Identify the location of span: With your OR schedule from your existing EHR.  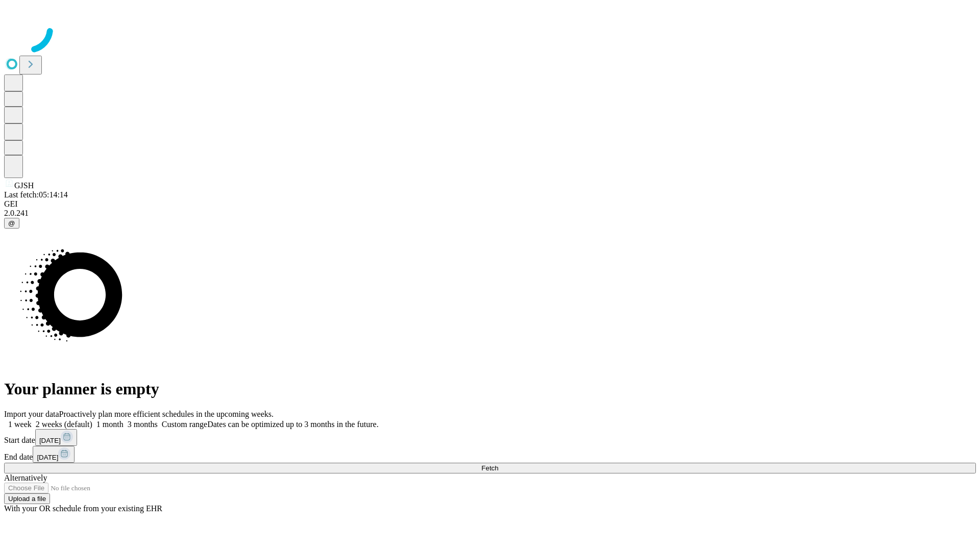
(83, 508).